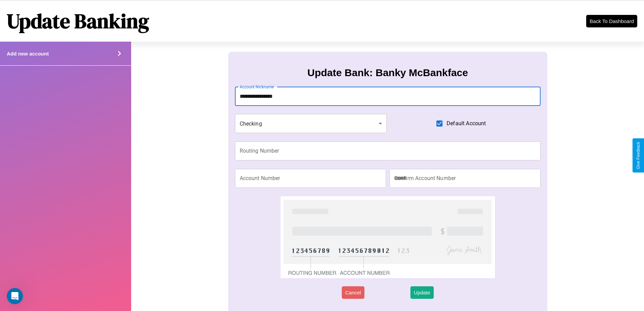 This screenshot has height=311, width=644. I want to click on span: Default Account, so click(467, 123).